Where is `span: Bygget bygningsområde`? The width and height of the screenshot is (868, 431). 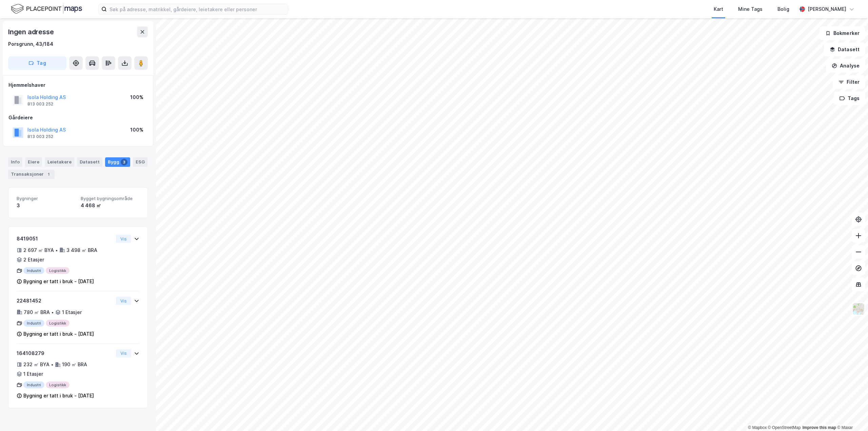
span: Bygget bygningsområde is located at coordinates (110, 199).